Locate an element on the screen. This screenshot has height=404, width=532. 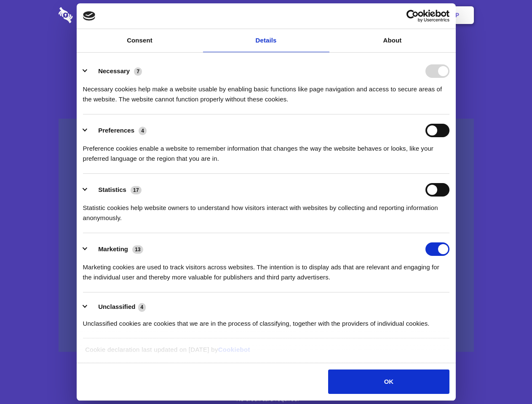
img: logo is located at coordinates (90, 16).